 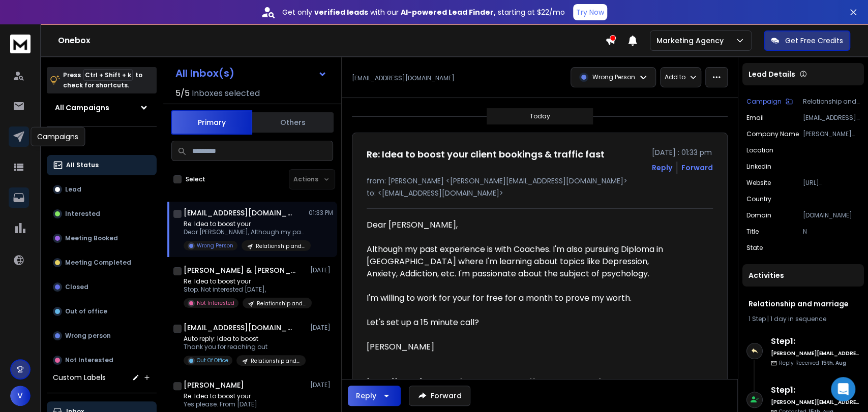 What do you see at coordinates (73, 190) in the screenshot?
I see `p: Lead` at bounding box center [73, 190].